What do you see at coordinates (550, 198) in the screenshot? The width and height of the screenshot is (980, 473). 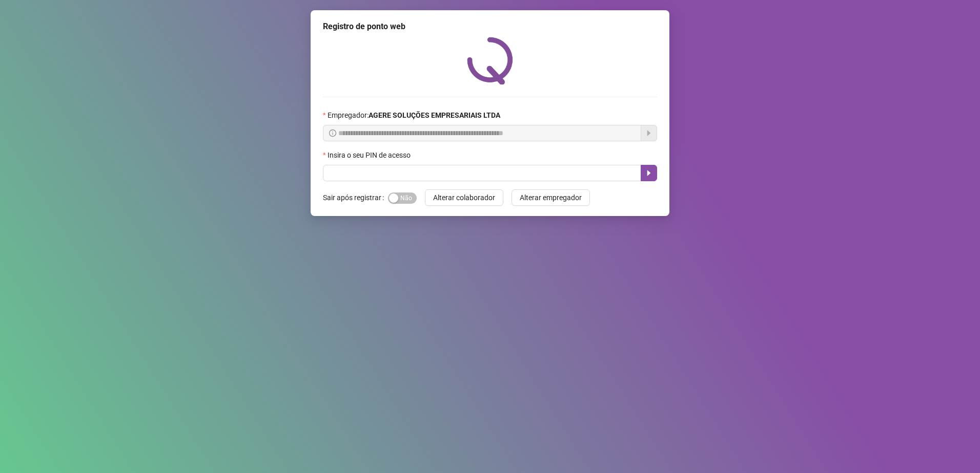 I see `span: Alterar empregador` at bounding box center [550, 198].